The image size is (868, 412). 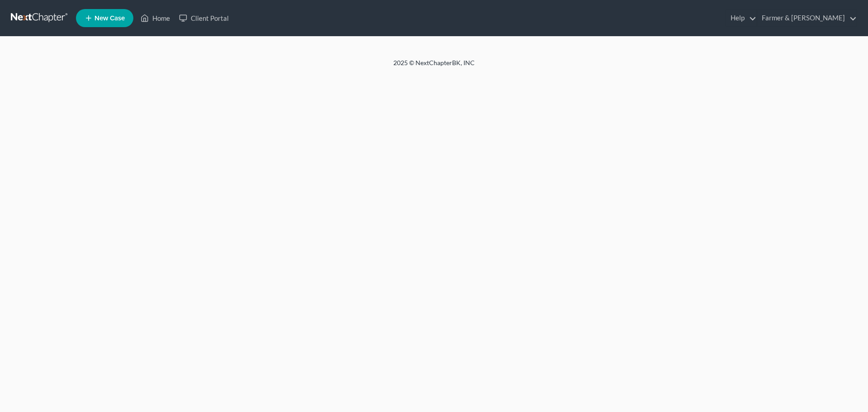 What do you see at coordinates (204, 18) in the screenshot?
I see `a: Client Portal` at bounding box center [204, 18].